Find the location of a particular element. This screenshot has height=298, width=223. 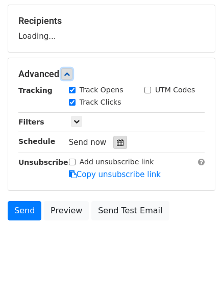

div: Loading... is located at coordinates (111, 29).